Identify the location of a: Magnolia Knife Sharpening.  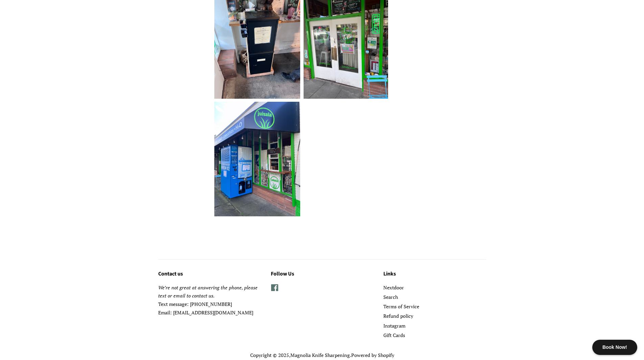
(320, 355).